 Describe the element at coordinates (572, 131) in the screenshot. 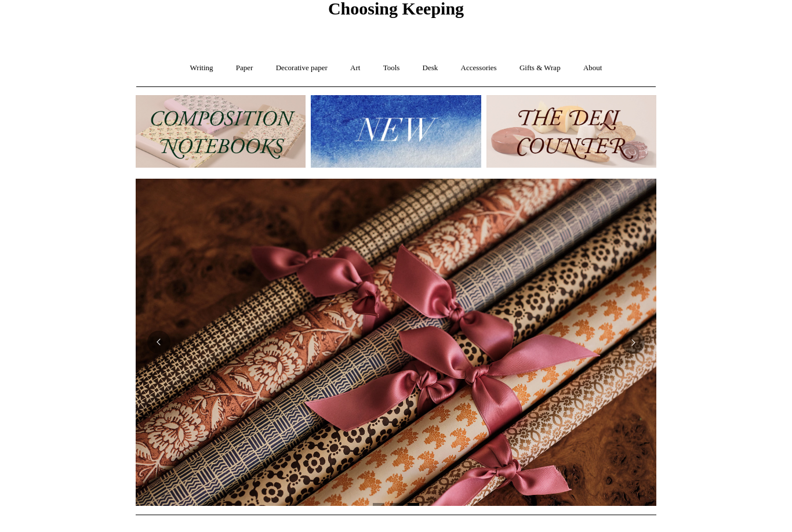

I see `img: The Deli Counter` at that location.